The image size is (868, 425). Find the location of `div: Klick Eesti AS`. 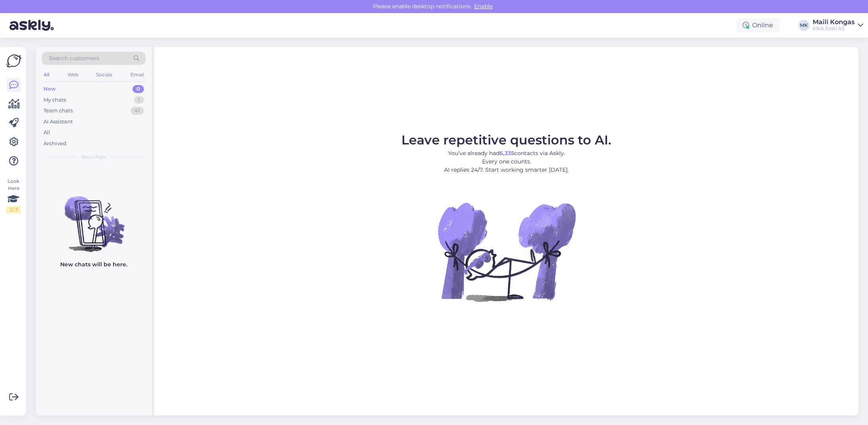

div: Klick Eesti AS is located at coordinates (834, 28).